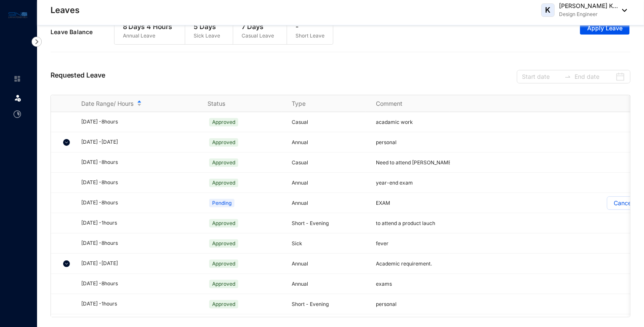  I want to click on span: swap-right, so click(568, 77).